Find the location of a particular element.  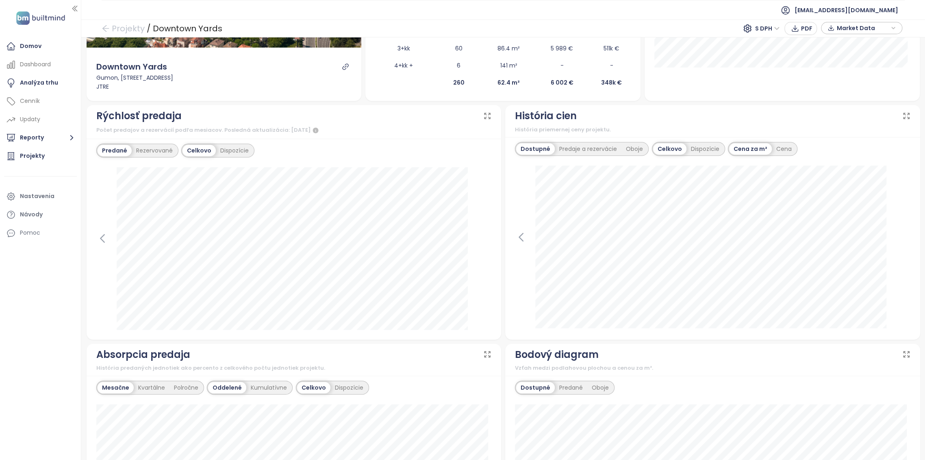

b: 260 is located at coordinates (459, 83).